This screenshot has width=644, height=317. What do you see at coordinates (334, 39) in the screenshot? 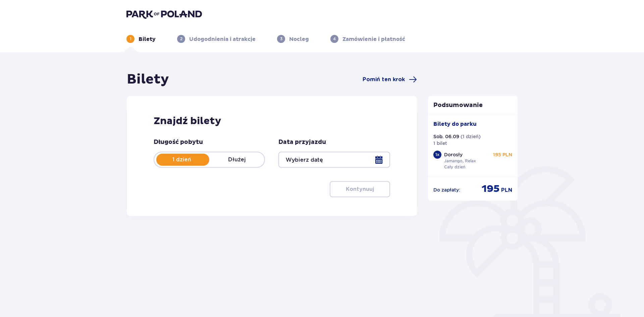
I see `p: 4` at bounding box center [334, 39].